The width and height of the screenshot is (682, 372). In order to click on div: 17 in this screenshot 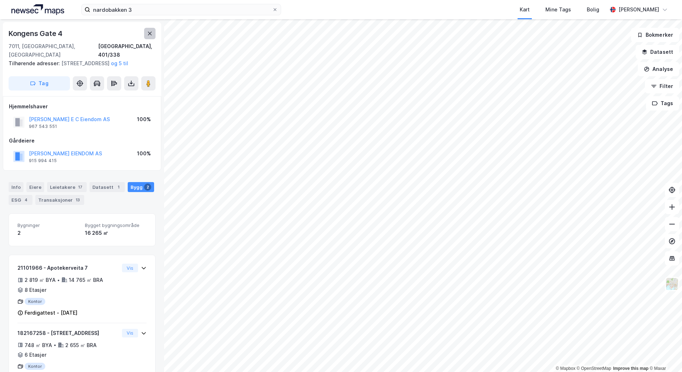, I will do `click(80, 187)`.